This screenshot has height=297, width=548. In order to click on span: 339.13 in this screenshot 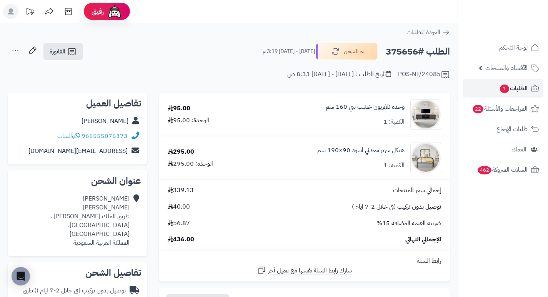, I will do `click(181, 190)`.